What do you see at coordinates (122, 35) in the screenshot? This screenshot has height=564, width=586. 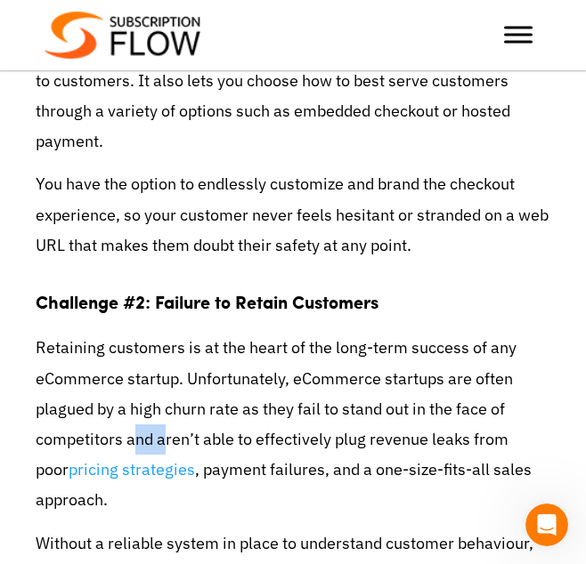 I see `img: Subscriptionflow` at bounding box center [122, 35].